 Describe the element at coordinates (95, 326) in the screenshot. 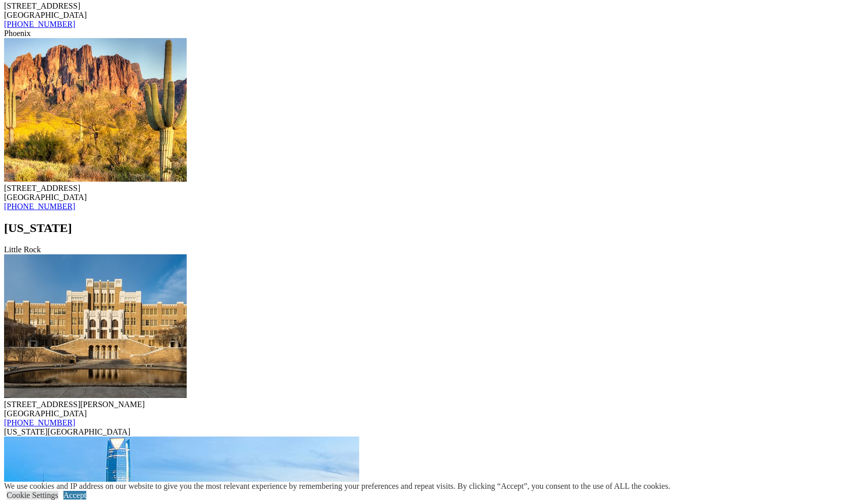

I see `img: Little Rock Location Image` at that location.